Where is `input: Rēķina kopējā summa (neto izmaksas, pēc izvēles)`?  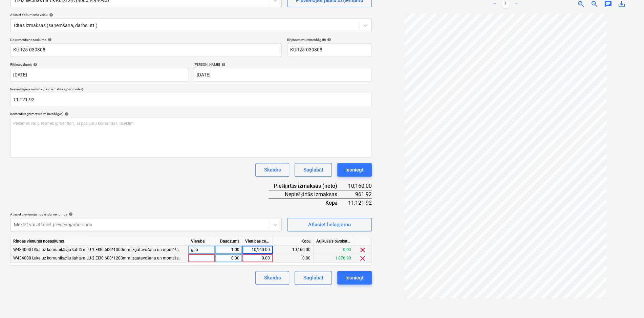 input: Rēķina kopējā summa (neto izmaksas, pēc izvēles) is located at coordinates (191, 100).